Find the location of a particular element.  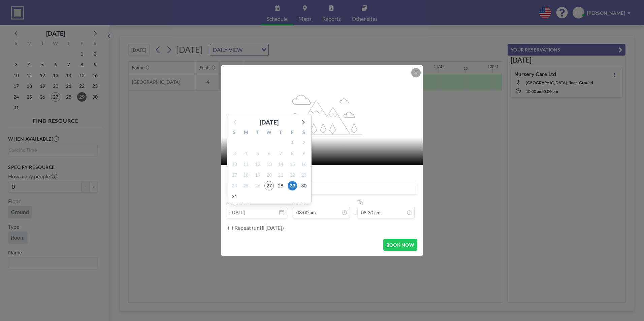

span: Thursday, August 14, 2025 is located at coordinates (281, 164).